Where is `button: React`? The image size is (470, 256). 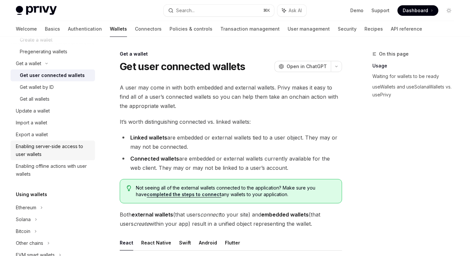 button: React is located at coordinates (126, 243).